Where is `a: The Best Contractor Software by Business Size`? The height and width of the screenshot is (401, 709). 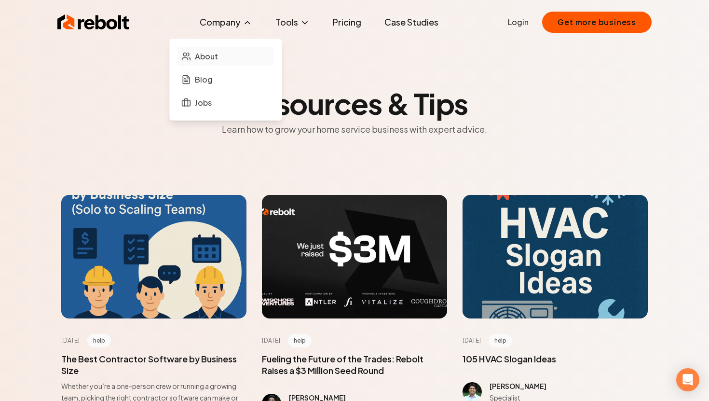 a: The Best Contractor Software by Business Size is located at coordinates (149, 364).